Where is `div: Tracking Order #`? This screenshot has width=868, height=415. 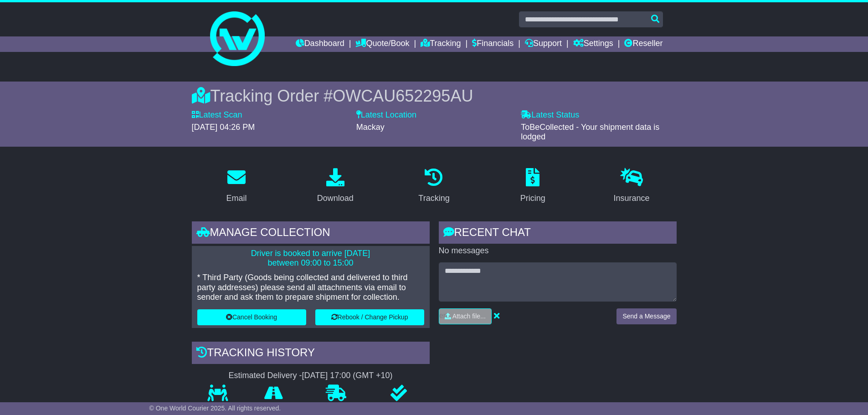
div: Tracking Order # is located at coordinates (434, 96).